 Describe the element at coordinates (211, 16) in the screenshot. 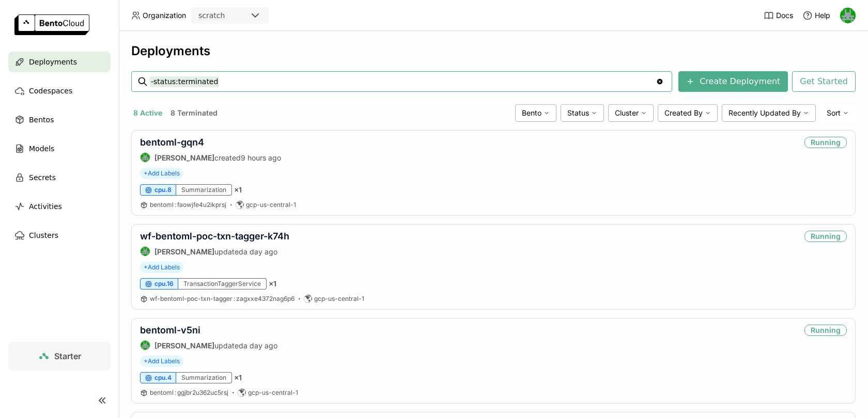

I see `div: scratch` at that location.